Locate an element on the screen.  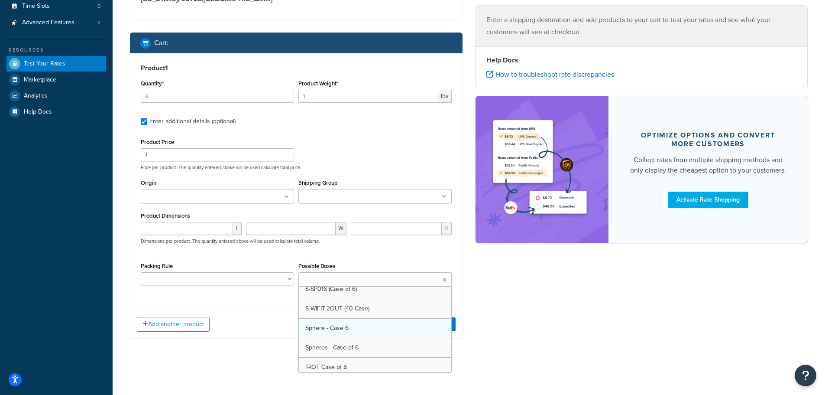
label: Product Dimensions is located at coordinates (165, 215).